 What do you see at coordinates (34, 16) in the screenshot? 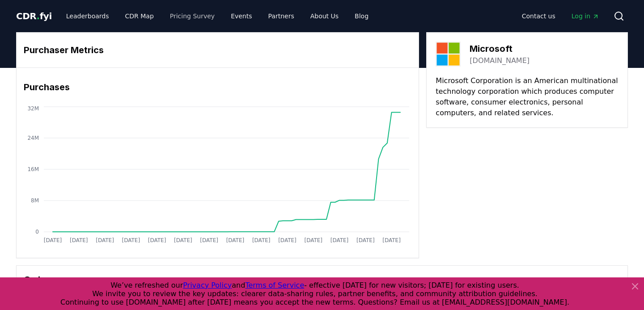
I see `span: CDR fyi` at bounding box center [34, 16].